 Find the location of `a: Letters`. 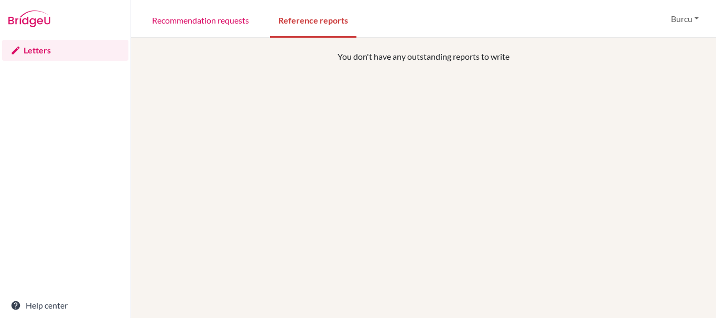

a: Letters is located at coordinates (65, 50).